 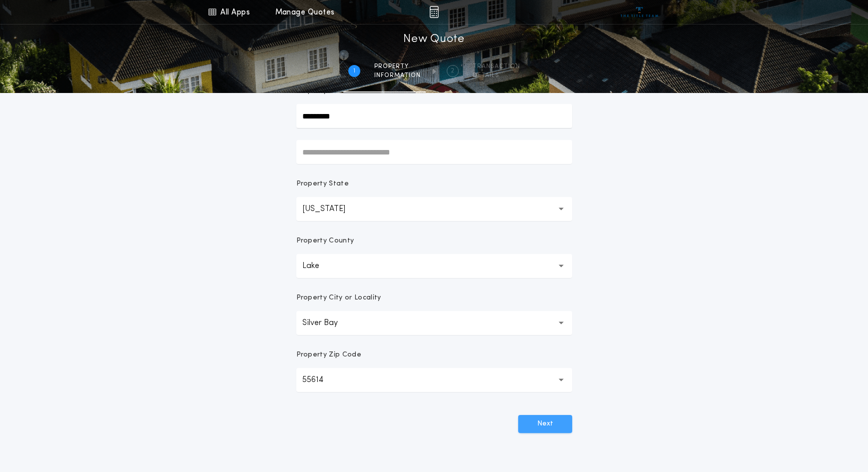 What do you see at coordinates (497, 75) in the screenshot?
I see `span: details` at bounding box center [497, 75].